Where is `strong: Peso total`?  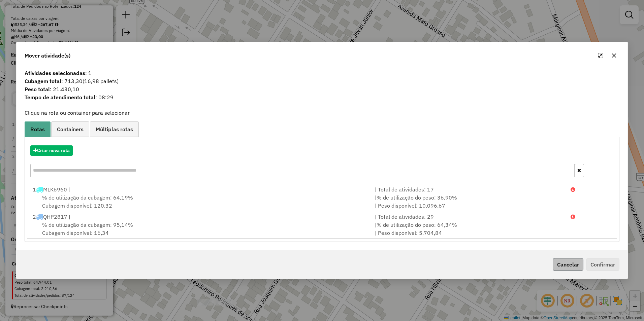
strong: Peso total is located at coordinates (37, 89).